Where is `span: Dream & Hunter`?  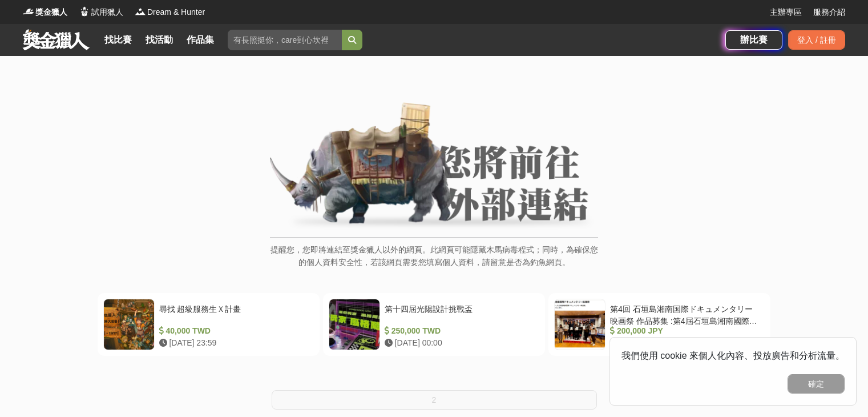
span: Dream & Hunter is located at coordinates (176, 12).